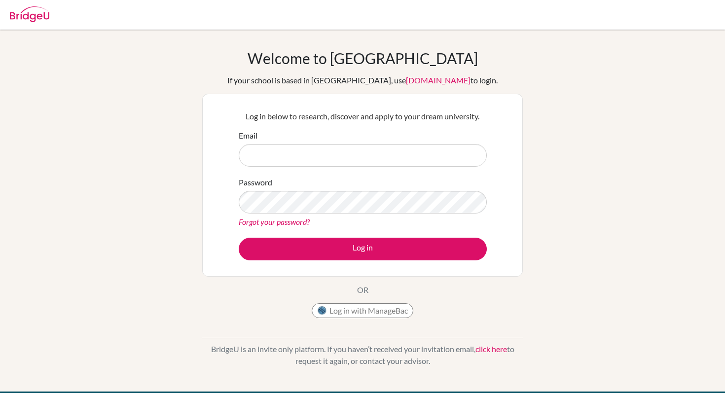 The width and height of the screenshot is (725, 393). What do you see at coordinates (30, 14) in the screenshot?
I see `img: Bridge-U` at bounding box center [30, 14].